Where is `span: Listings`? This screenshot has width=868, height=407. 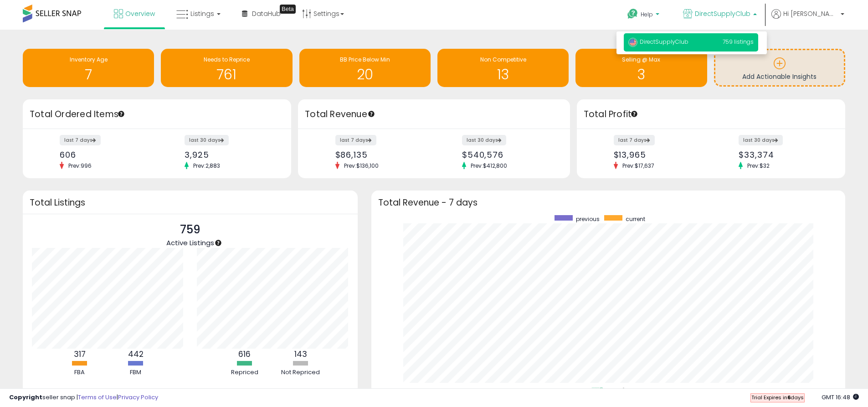
span: Listings is located at coordinates (202, 14).